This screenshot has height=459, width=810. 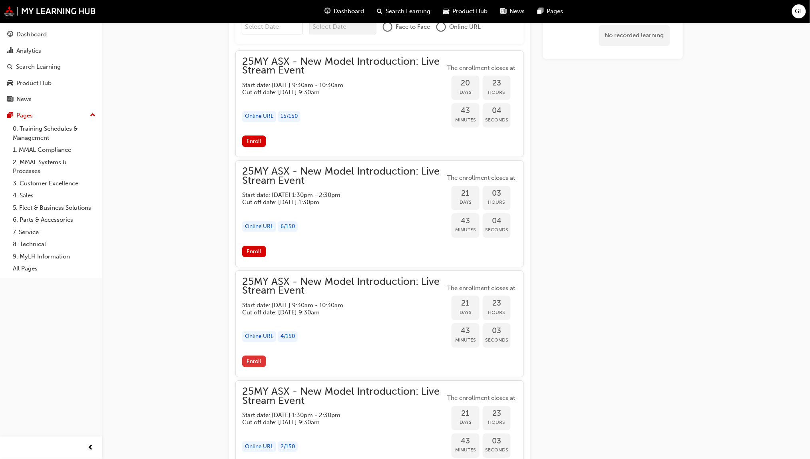 I want to click on div: Analytics, so click(x=29, y=51).